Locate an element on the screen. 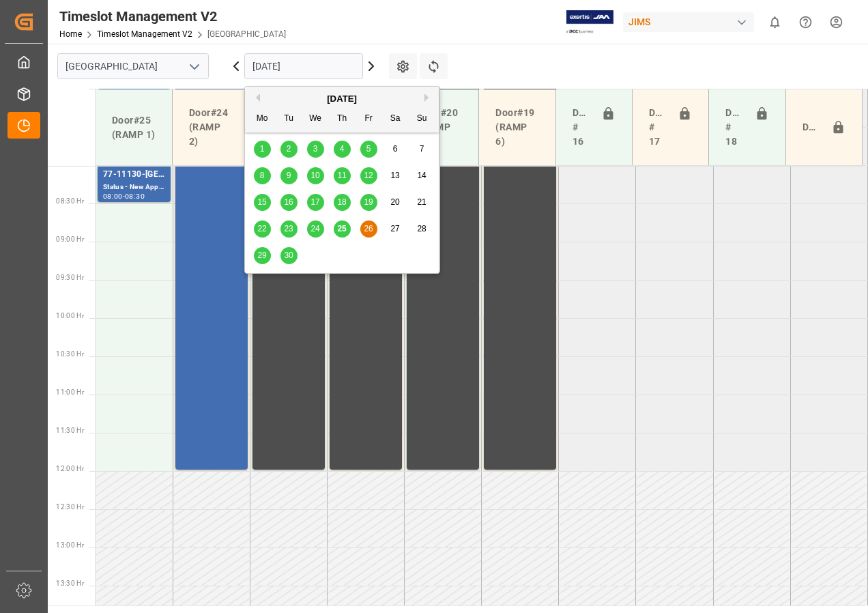  span: 10 is located at coordinates (315, 176).